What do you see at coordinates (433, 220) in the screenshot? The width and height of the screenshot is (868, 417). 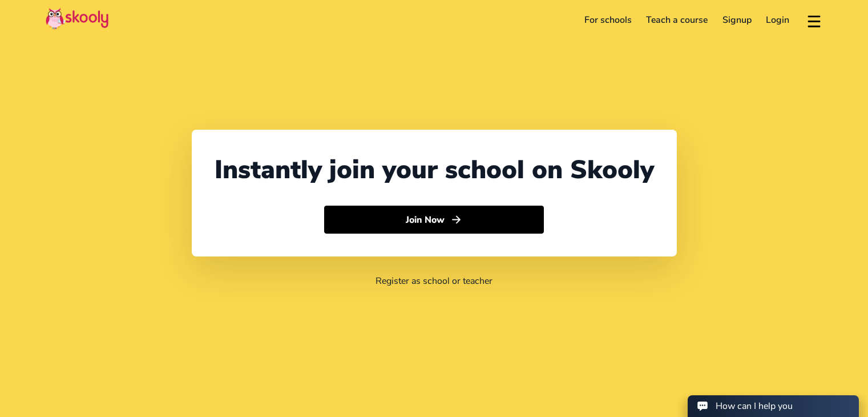 I see `button: Join Nowarrow forward outline` at bounding box center [433, 220].